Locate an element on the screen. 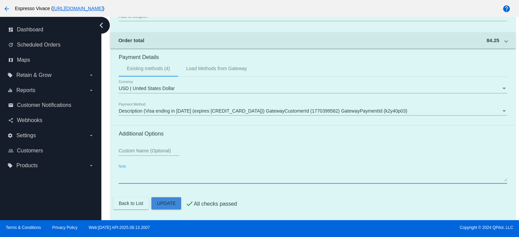 This screenshot has height=237, width=519. a: people_outline Customers is located at coordinates (51, 151).